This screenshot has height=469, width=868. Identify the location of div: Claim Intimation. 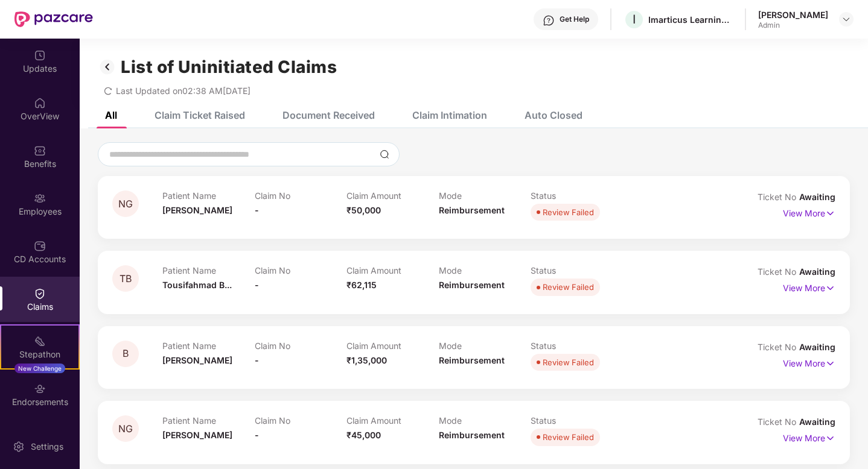
(450, 115).